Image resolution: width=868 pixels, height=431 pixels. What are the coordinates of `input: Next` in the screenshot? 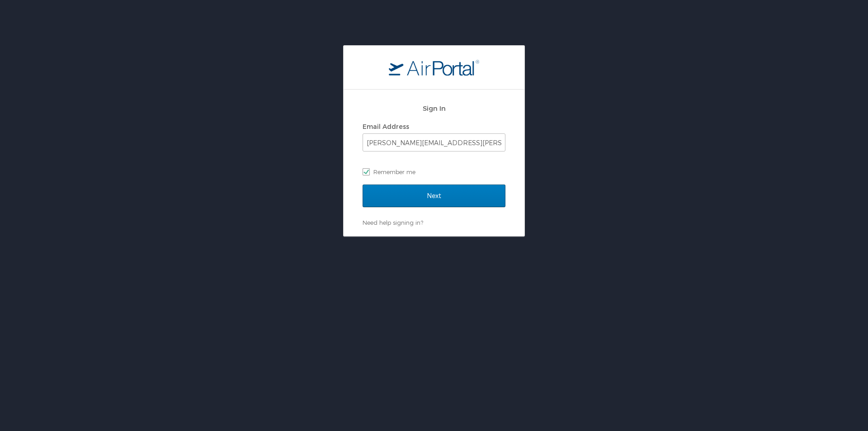 It's located at (434, 196).